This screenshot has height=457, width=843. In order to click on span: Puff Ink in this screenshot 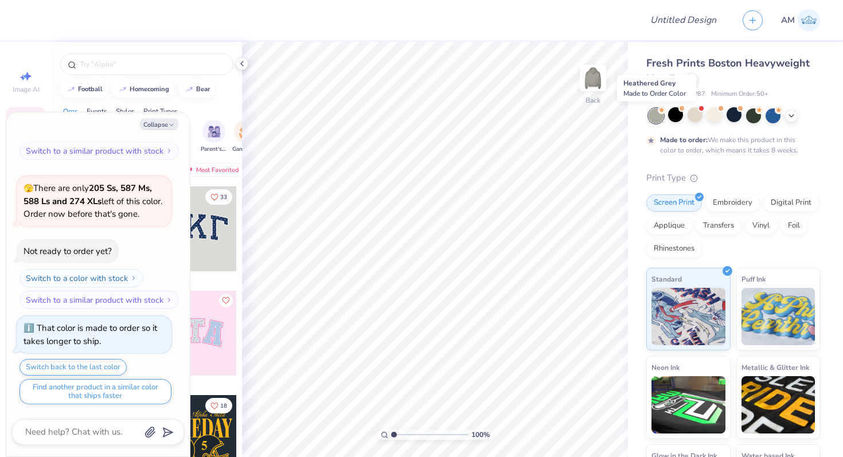, I will do `click(754, 279)`.